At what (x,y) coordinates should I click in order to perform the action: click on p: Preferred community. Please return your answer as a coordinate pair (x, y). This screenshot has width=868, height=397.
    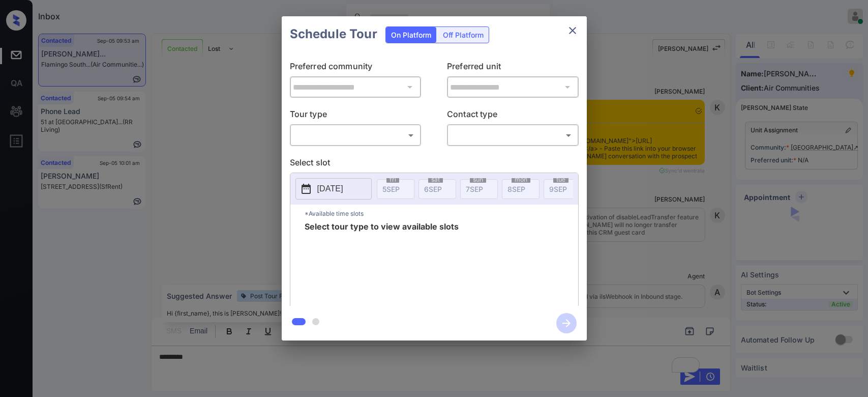
    Looking at the image, I should click on (355, 68).